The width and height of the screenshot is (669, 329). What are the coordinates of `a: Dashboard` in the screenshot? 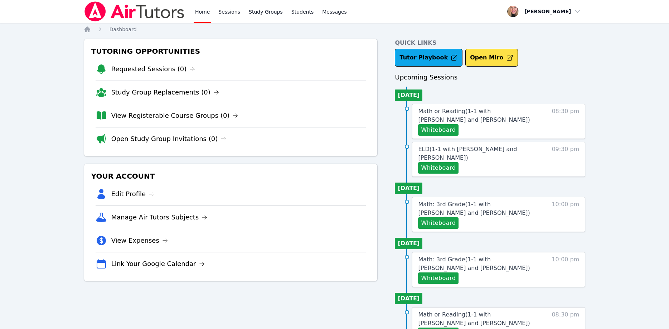 It's located at (123, 29).